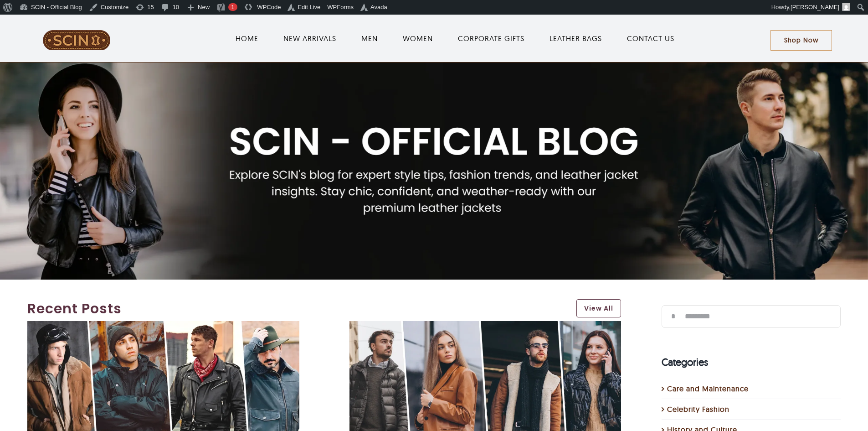 The height and width of the screenshot is (431, 868). Describe the element at coordinates (575, 38) in the screenshot. I see `a: LEATHER BAGS` at that location.